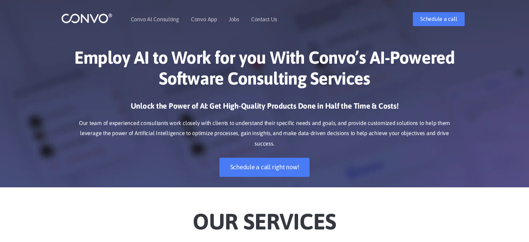 The image size is (529, 242). Describe the element at coordinates (204, 19) in the screenshot. I see `a: Convo App` at that location.